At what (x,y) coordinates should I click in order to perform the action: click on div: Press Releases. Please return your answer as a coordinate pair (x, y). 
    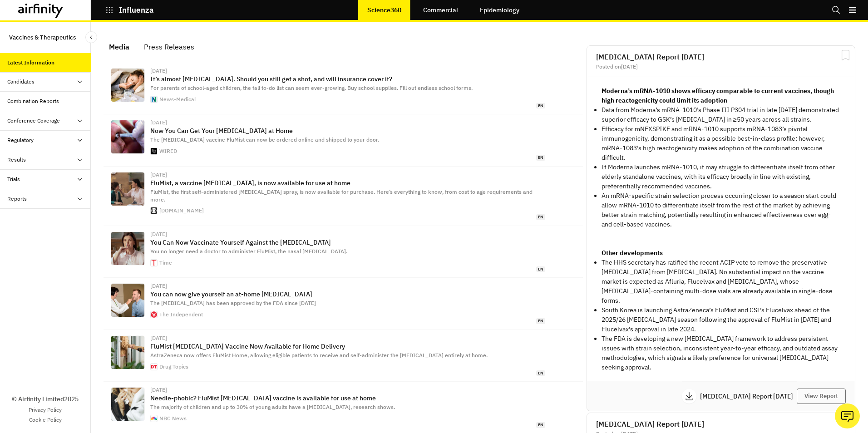
    Looking at the image, I should click on (169, 47).